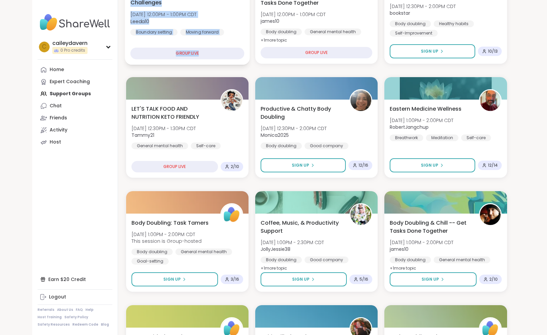 The height and width of the screenshot is (335, 547). I want to click on div: caileydavern, so click(70, 43).